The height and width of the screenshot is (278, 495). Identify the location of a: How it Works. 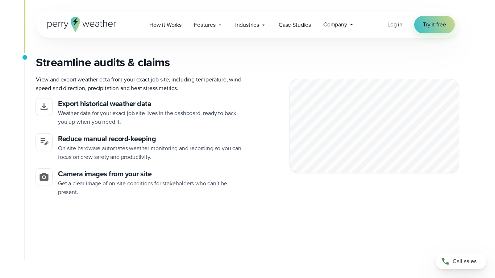
(165, 25).